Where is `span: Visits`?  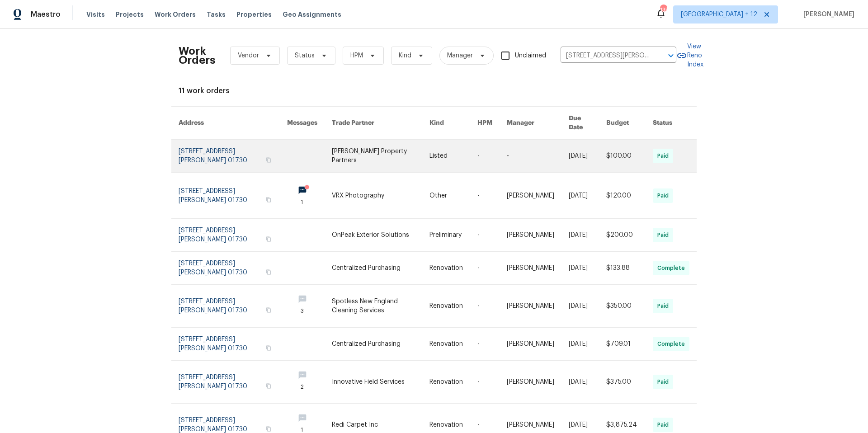
span: Visits is located at coordinates (96, 14).